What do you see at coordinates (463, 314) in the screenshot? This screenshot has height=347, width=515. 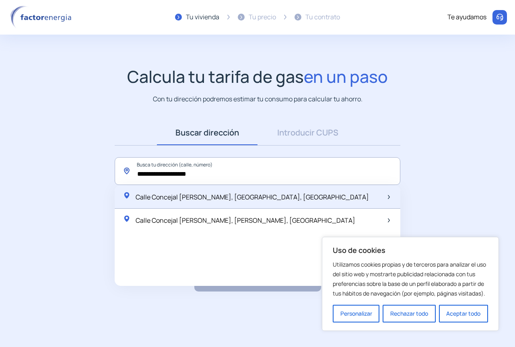 I see `button: Aceptar todo` at bounding box center [463, 314].